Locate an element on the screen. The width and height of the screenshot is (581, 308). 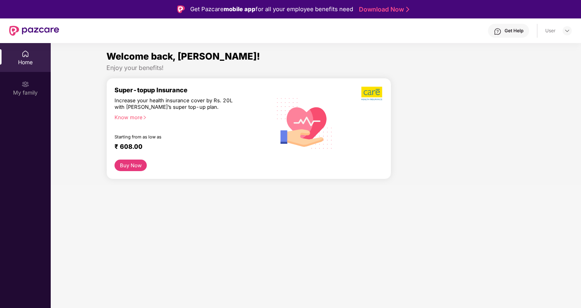
div: Get Help is located at coordinates (514, 31).